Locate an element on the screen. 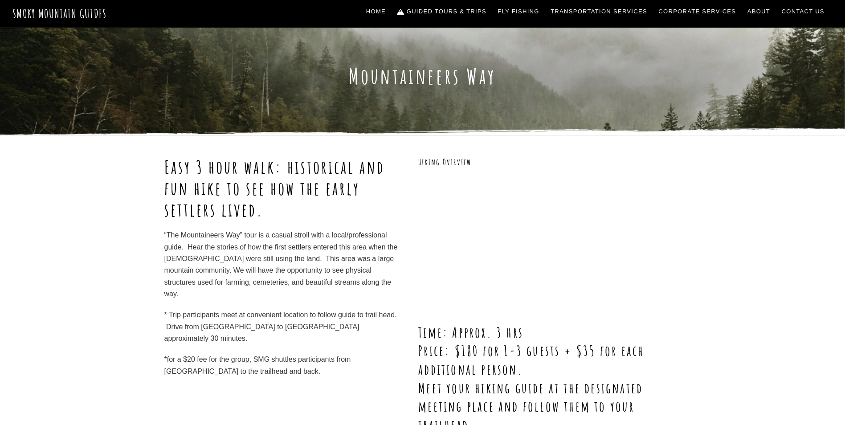 This screenshot has height=425, width=845. a: Guided Tours & Trips is located at coordinates (442, 12).